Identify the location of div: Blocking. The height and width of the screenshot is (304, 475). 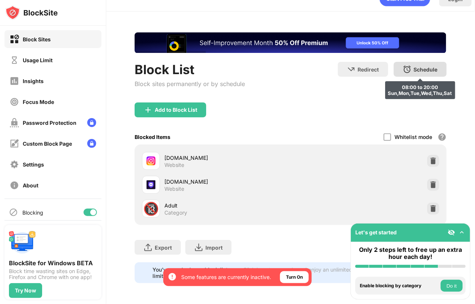
(33, 213).